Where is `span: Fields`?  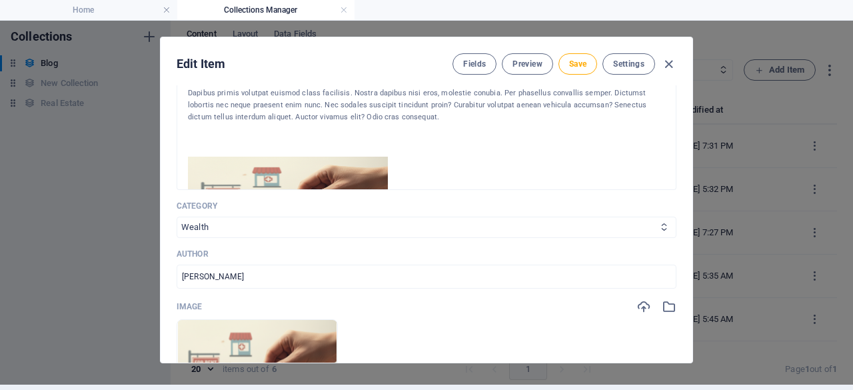
span: Fields is located at coordinates (474, 64).